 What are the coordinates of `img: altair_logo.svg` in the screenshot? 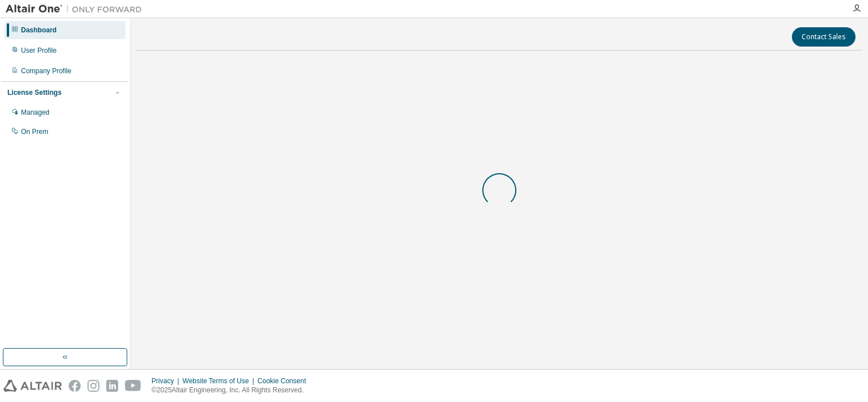 It's located at (32, 386).